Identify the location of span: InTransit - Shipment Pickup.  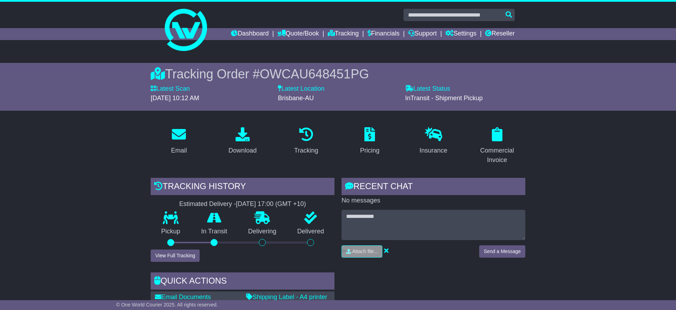
(444, 98).